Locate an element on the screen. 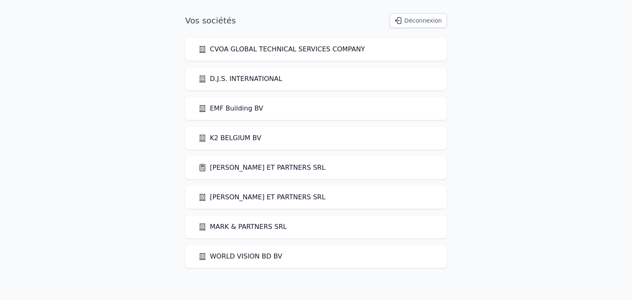 The image size is (632, 300). button: Déconnexion is located at coordinates (418, 21).